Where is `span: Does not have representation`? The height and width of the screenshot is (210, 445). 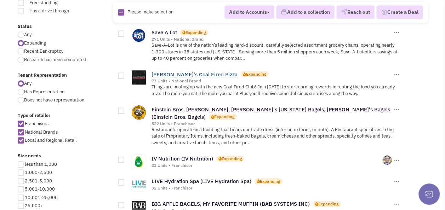 span: Does not have representation is located at coordinates (54, 100).